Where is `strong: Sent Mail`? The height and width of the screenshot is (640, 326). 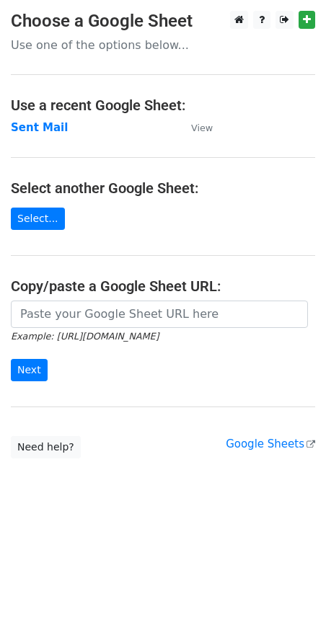 strong: Sent Mail is located at coordinates (39, 128).